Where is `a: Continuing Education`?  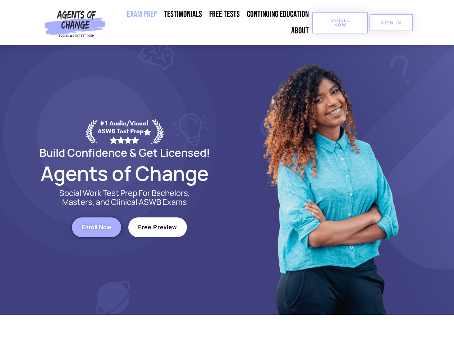
a: Continuing Education is located at coordinates (278, 14).